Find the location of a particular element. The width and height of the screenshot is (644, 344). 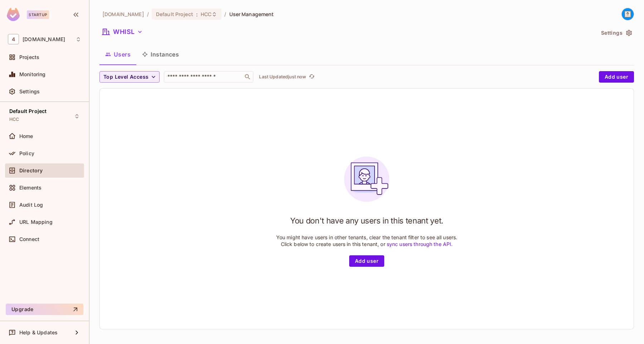

span: Workspace: 46labs.com is located at coordinates (44, 39).